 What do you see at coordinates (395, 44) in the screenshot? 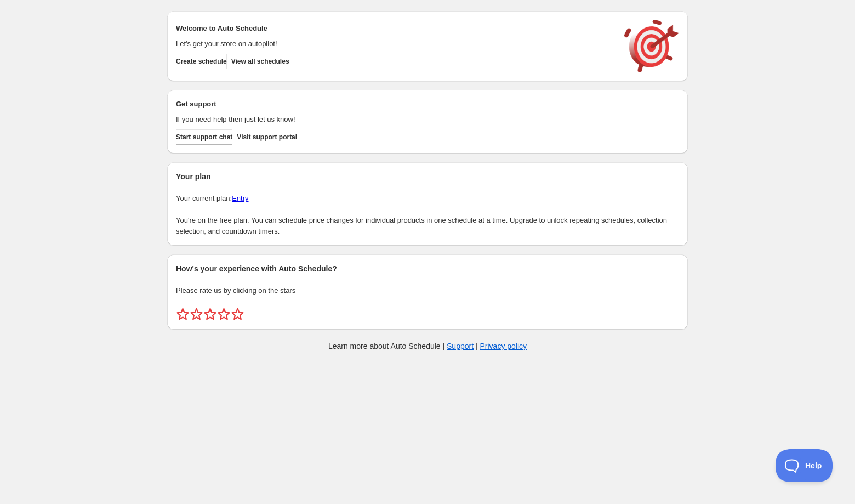
I see `p: Let's get your store on autopilot!` at bounding box center [395, 44].